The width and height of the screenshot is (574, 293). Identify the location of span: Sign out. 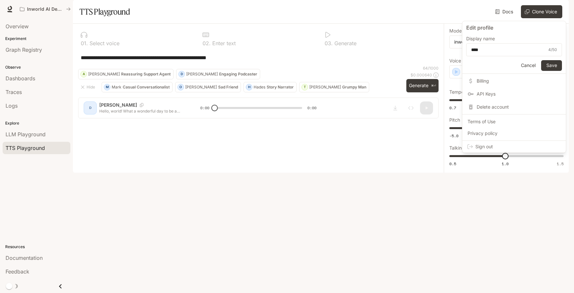
(518, 147).